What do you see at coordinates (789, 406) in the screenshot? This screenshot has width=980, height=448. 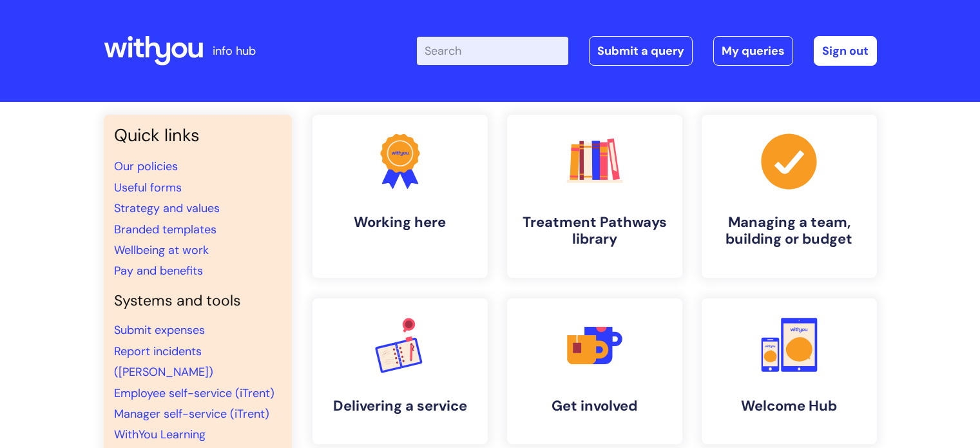 I see `h4: Welcome Hub` at bounding box center [789, 406].